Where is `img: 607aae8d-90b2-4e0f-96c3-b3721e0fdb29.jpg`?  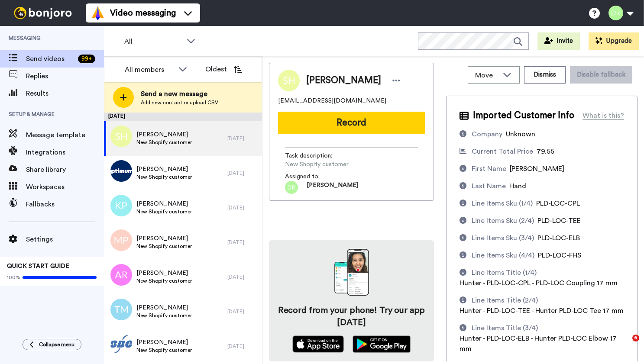
img: 607aae8d-90b2-4e0f-96c3-b3721e0fdb29.jpg is located at coordinates (121, 344).